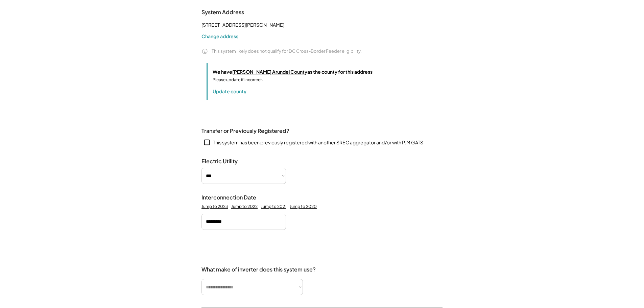 This screenshot has width=644, height=308. What do you see at coordinates (220, 36) in the screenshot?
I see `button: Change address` at bounding box center [220, 36].